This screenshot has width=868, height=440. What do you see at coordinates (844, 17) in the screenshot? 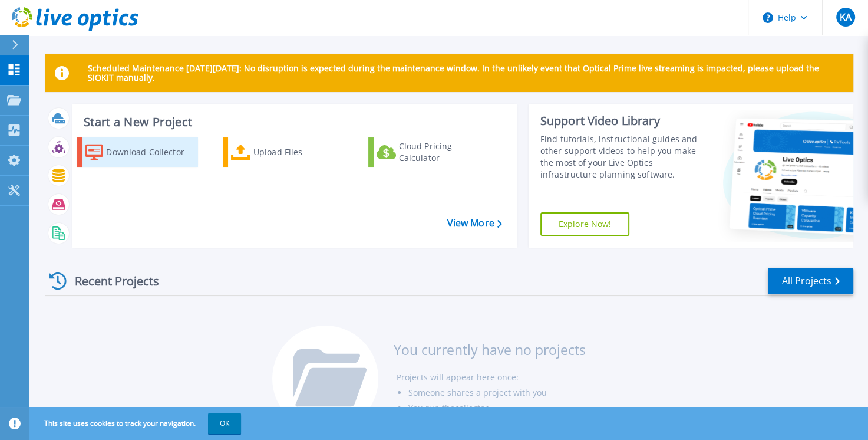
I see `span: KA` at bounding box center [844, 17].